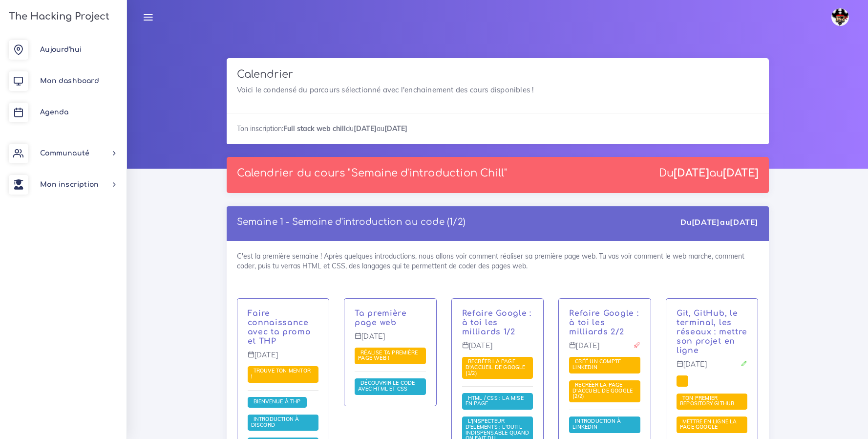 This screenshot has width=868, height=439. What do you see at coordinates (279, 327) in the screenshot?
I see `a: Faire connaissance avec ta promo et THP` at bounding box center [279, 327].